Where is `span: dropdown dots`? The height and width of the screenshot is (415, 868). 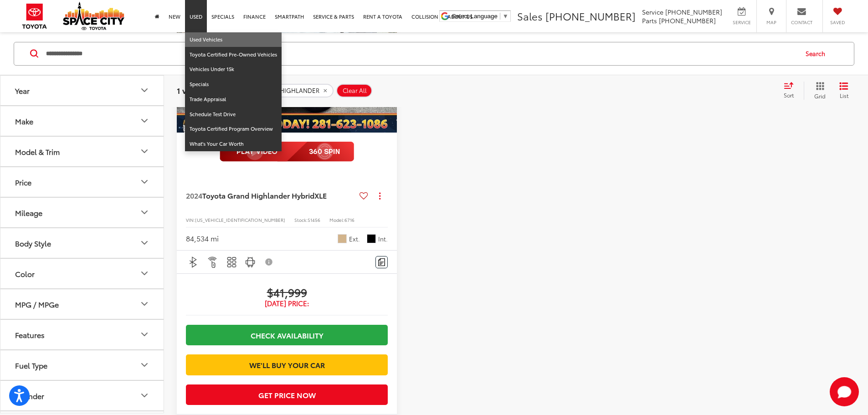
span: dropdown dots is located at coordinates (380, 196).